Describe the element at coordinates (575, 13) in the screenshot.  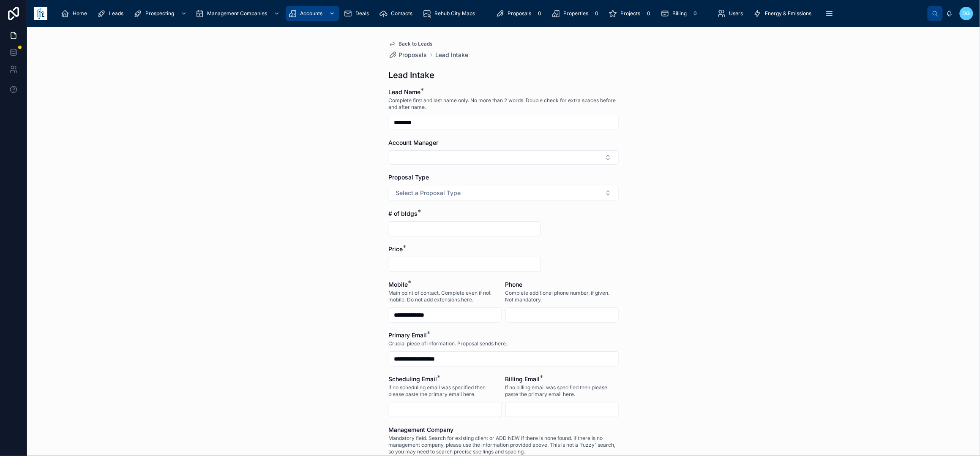
I see `span: Properties` at that location.